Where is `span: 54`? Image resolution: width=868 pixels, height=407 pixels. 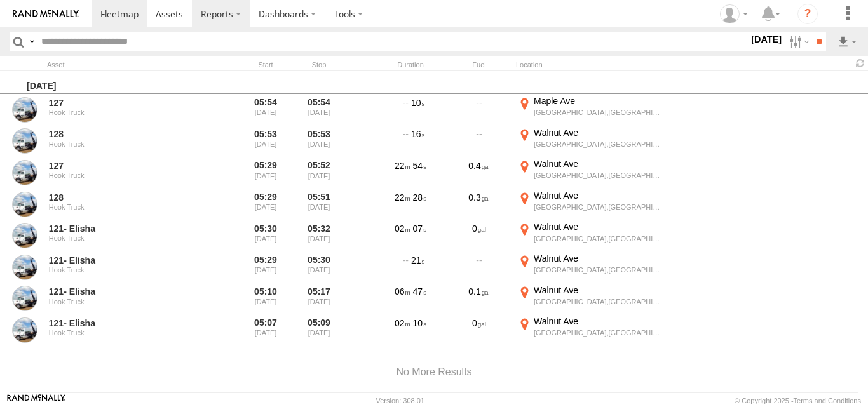
span: 54 is located at coordinates (419, 166).